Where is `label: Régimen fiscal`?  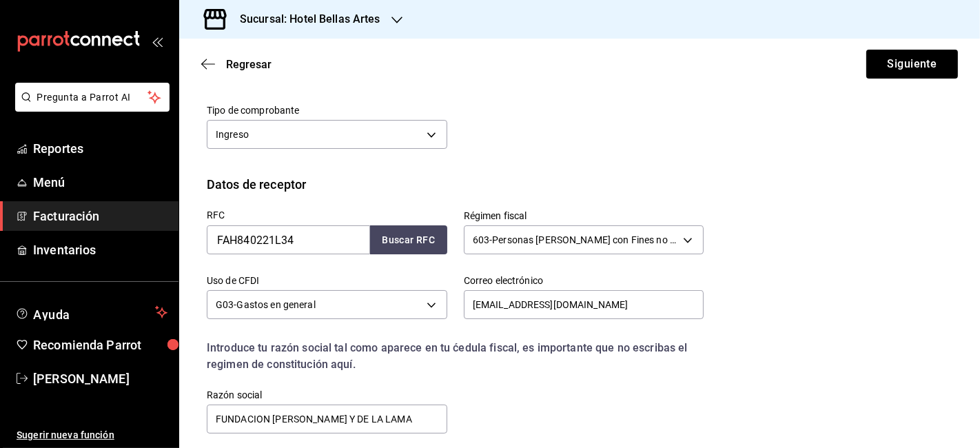
label: Régimen fiscal is located at coordinates (584, 217).